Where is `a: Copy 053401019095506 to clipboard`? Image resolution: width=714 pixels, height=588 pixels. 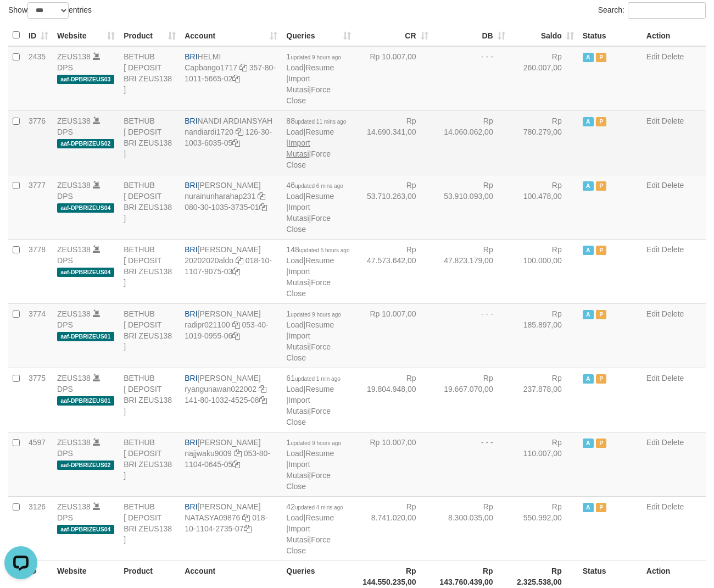
a: Copy 053401019095506 to clipboard is located at coordinates (236, 336).